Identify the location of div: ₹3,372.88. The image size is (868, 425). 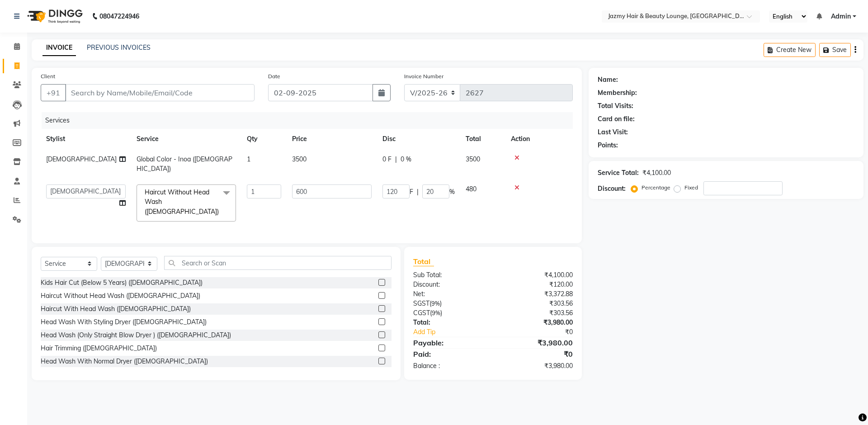
(536, 294).